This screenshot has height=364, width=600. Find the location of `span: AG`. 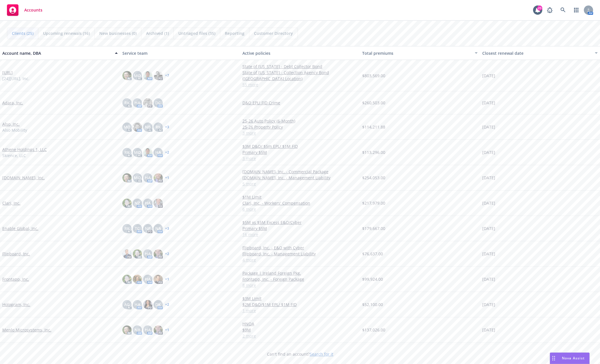

span: AG is located at coordinates (126, 304).